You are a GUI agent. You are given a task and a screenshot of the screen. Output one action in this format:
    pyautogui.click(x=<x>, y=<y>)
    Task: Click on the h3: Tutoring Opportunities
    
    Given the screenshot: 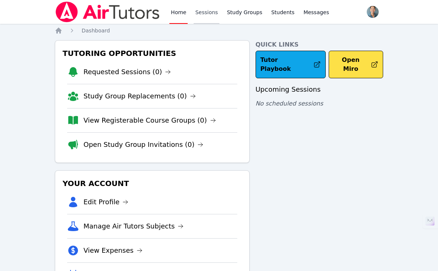 What is the action you would take?
    pyautogui.click(x=152, y=53)
    